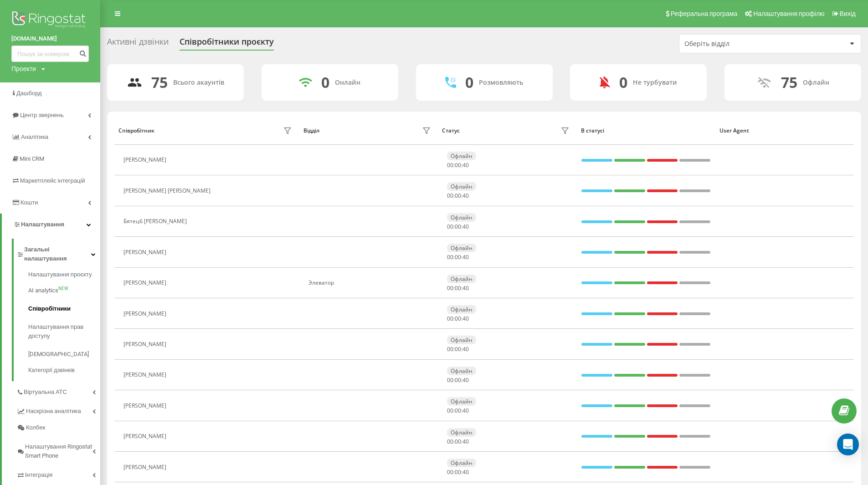  I want to click on span: Дашборд, so click(29, 93).